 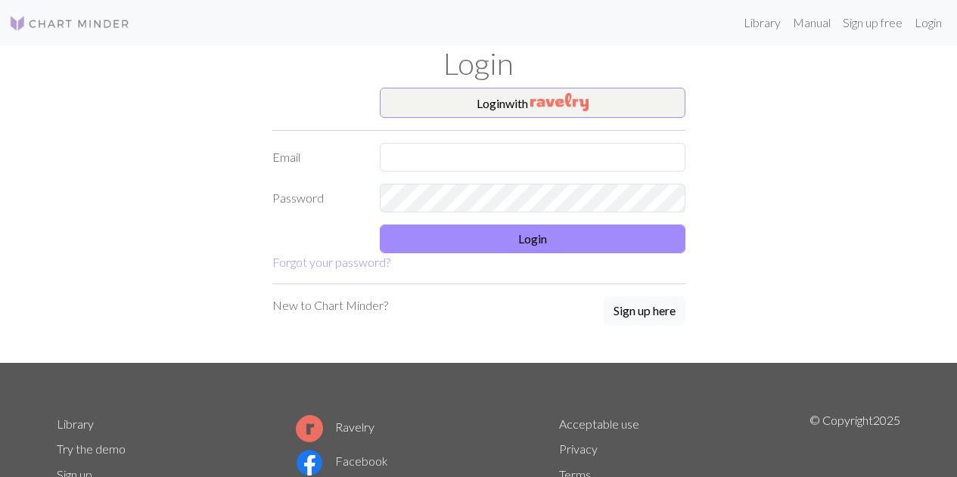 I want to click on img: Logo, so click(x=70, y=23).